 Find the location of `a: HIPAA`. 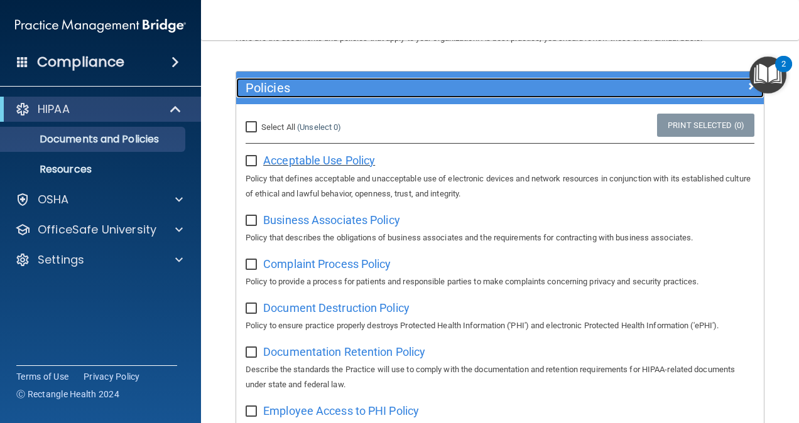

a: HIPAA is located at coordinates (99, 109).